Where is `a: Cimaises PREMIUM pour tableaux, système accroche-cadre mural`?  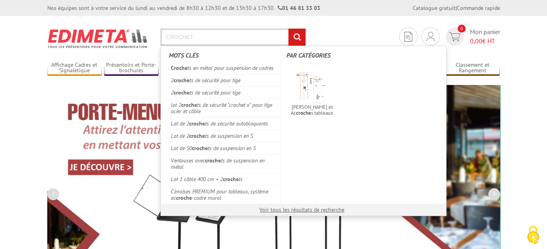 a: Cimaises PREMIUM pour tableaux, système accroche-cadre mural is located at coordinates (224, 194).